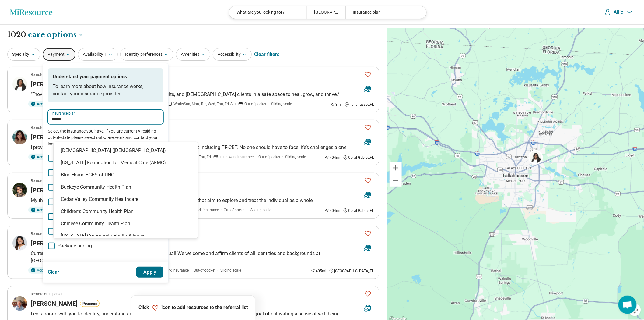 The width and height of the screenshot is (644, 320). I want to click on p: To learn more about how insurance works, contact your insurance provider., so click(105, 90).